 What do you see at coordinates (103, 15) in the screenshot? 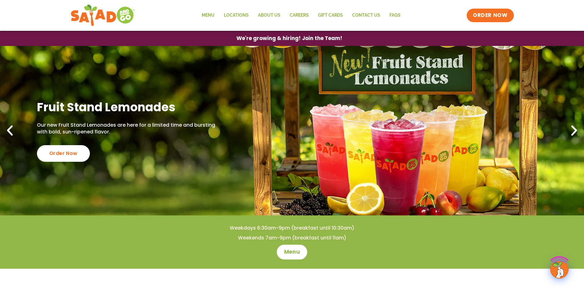
I see `img: new-SAG-logo-768×292` at bounding box center [103, 15].